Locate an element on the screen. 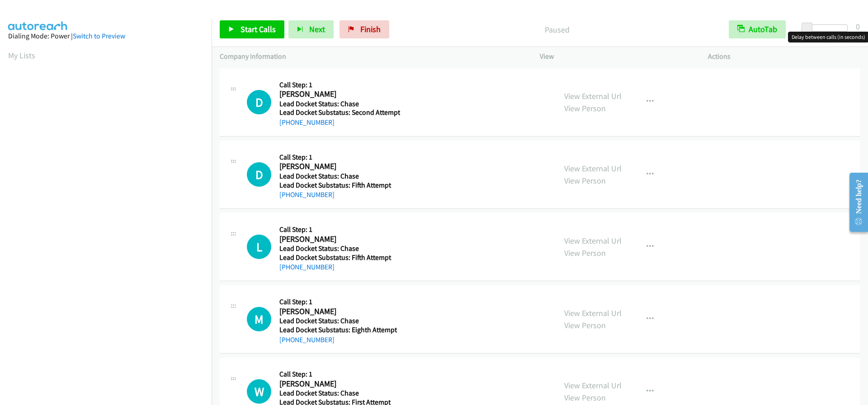 The width and height of the screenshot is (868, 405). a: Finish is located at coordinates (364, 29).